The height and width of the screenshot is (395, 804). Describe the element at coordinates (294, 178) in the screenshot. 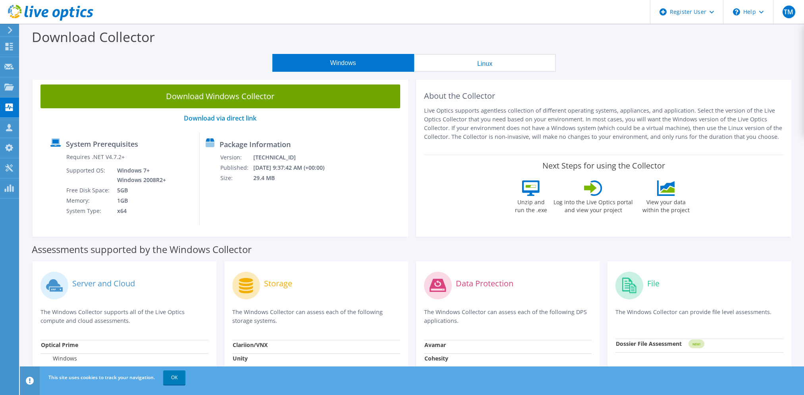

I see `td: 29.4 MB` at that location.